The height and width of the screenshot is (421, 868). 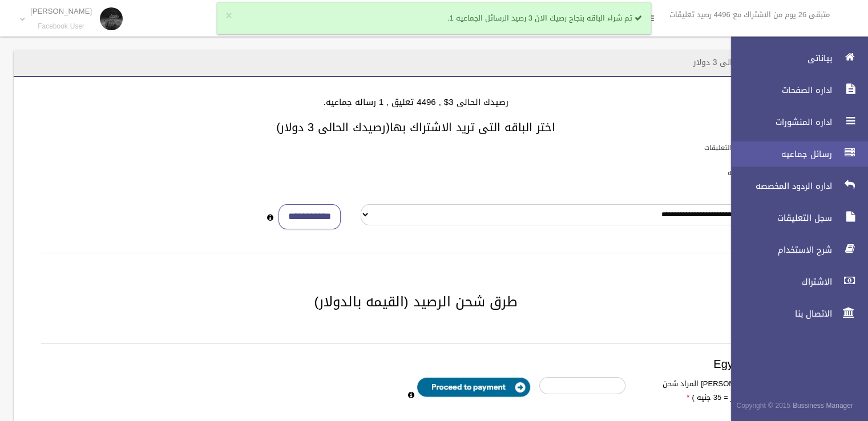 What do you see at coordinates (794, 249) in the screenshot?
I see `a: شرح الاستخدام` at bounding box center [794, 249].